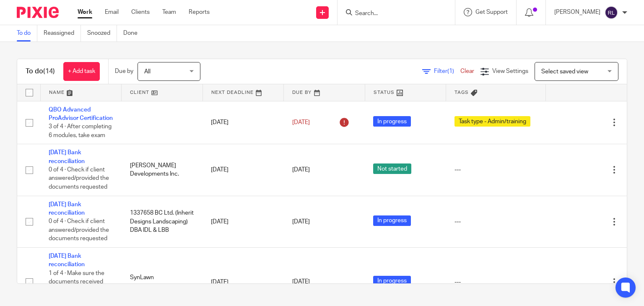 This screenshot has width=644, height=306. I want to click on span: View Settings, so click(510, 71).